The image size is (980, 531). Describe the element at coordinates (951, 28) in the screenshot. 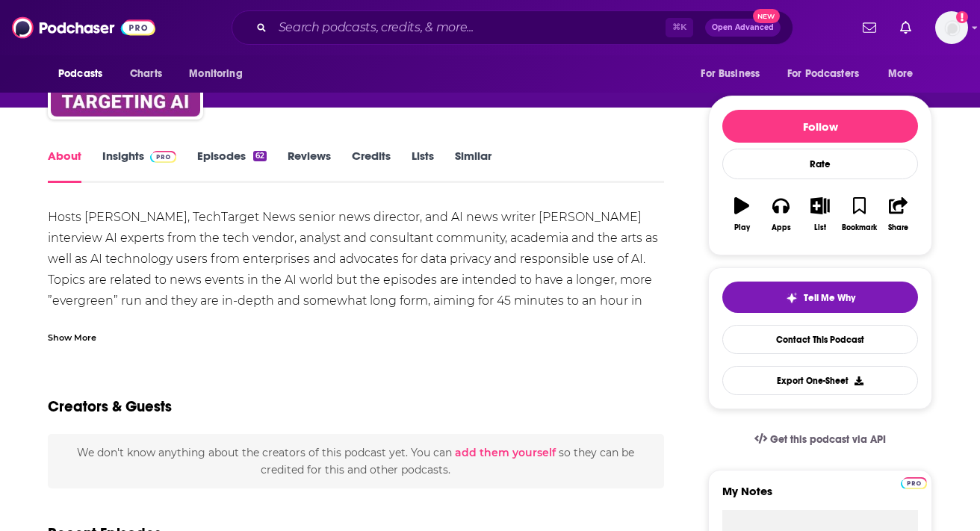

I see `button: Show profile menu` at that location.